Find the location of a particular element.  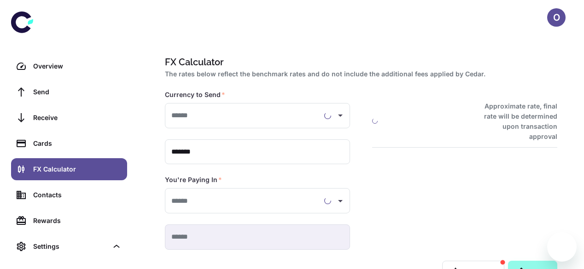

a: FX Calculator is located at coordinates (69, 169).